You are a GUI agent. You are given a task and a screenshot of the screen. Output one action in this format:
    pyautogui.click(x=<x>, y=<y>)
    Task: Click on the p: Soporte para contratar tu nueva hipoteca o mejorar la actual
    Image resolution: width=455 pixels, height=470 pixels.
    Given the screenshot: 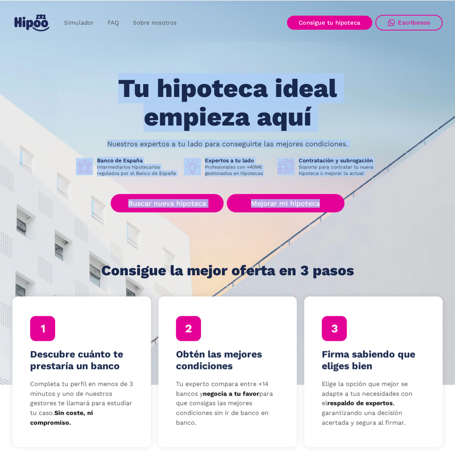 What is the action you would take?
    pyautogui.click(x=339, y=170)
    